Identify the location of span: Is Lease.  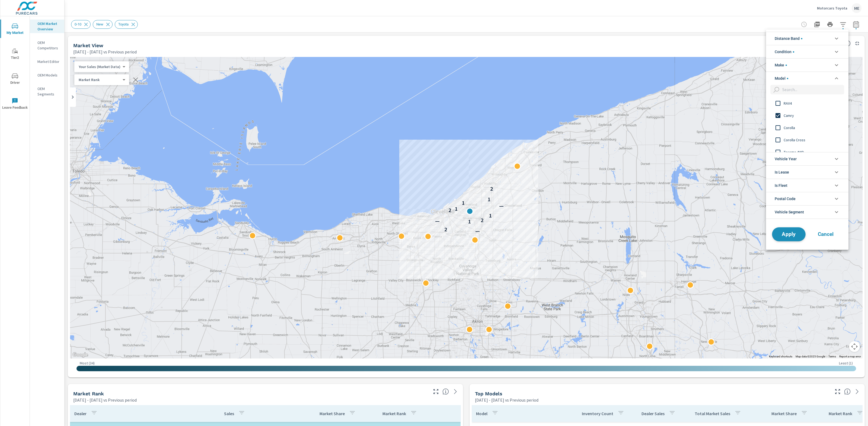
(781, 173).